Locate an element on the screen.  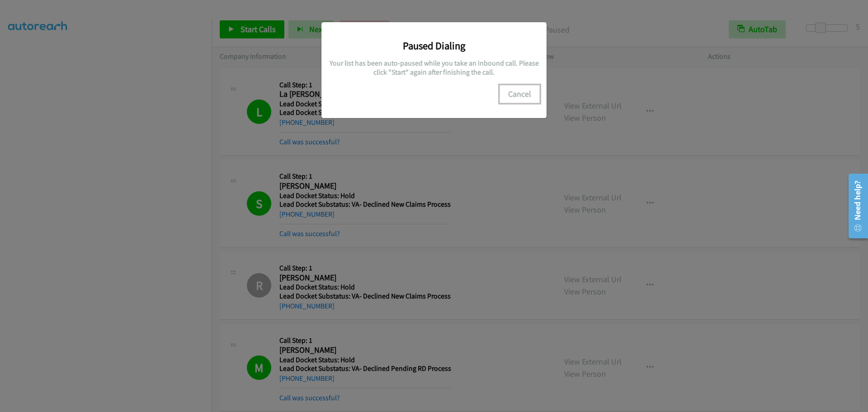
button: Cancel is located at coordinates (519, 94).